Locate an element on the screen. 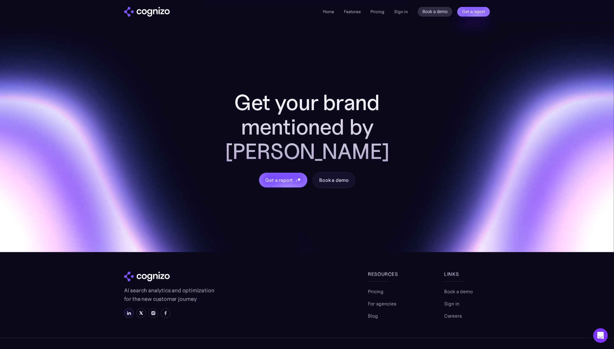 The height and width of the screenshot is (349, 614). a: Careers is located at coordinates (453, 315).